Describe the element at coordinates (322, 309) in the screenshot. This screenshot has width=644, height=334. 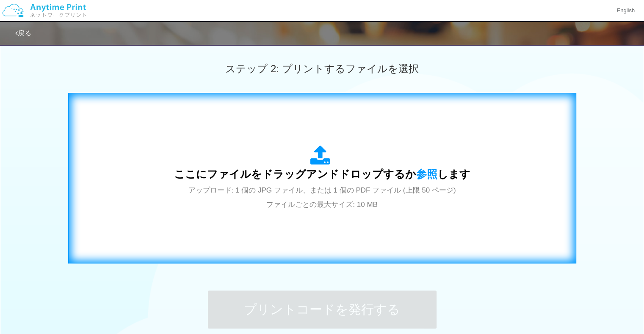
I see `button: プリントコードを発行する` at that location.